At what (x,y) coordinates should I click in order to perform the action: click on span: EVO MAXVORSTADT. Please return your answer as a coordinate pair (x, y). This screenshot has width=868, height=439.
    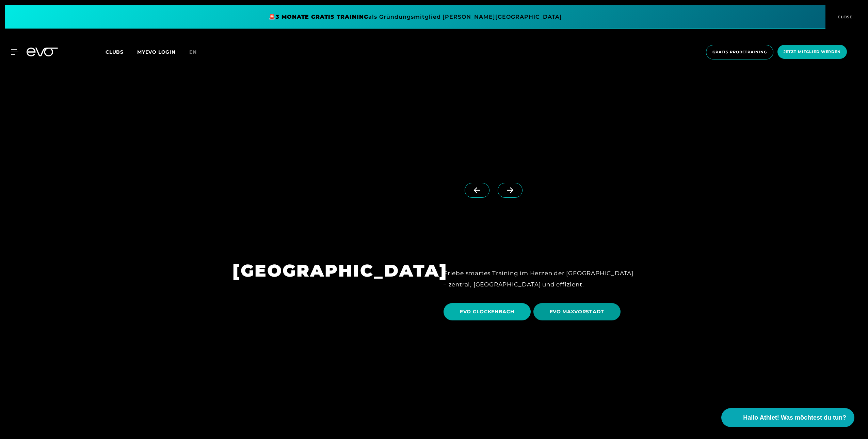
    Looking at the image, I should click on (577, 312).